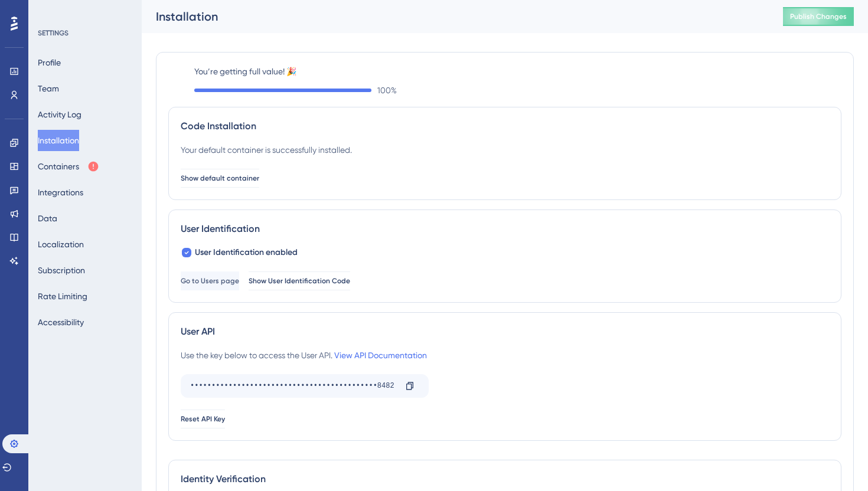 This screenshot has height=491, width=868. Describe the element at coordinates (293, 386) in the screenshot. I see `div: ••••••••••••••••••••••••••••••••••••••••••••8482` at that location.